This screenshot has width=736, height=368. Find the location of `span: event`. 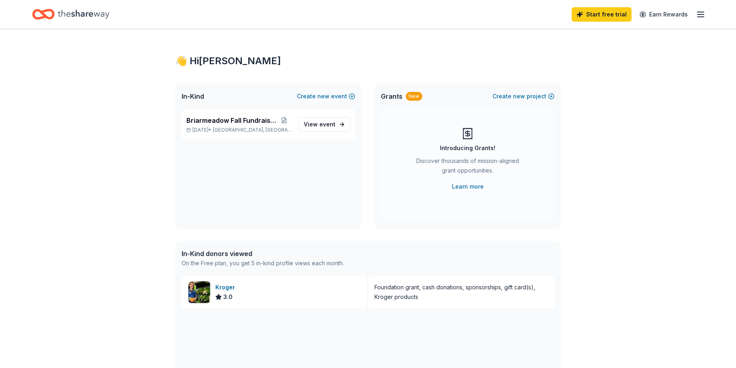

span: event is located at coordinates (327, 124).